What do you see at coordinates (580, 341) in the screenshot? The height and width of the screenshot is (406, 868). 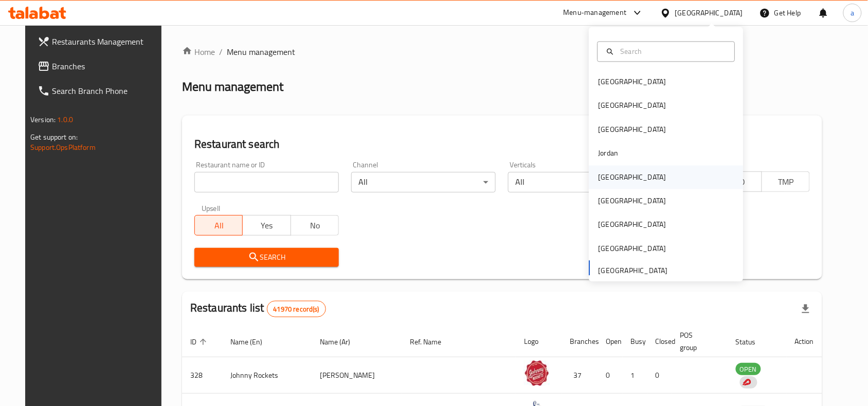 I see `th: Branches` at bounding box center [580, 341].